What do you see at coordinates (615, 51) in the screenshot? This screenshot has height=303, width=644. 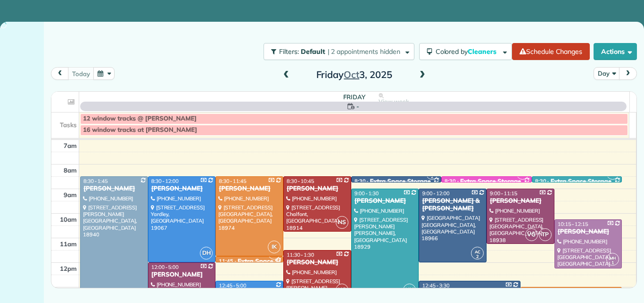 I see `button: Actions` at bounding box center [615, 51].